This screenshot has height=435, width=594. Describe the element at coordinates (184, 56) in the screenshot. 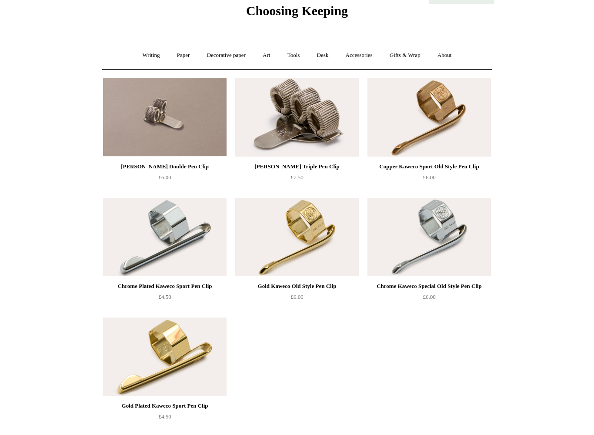

I see `a: Paper` at that location.